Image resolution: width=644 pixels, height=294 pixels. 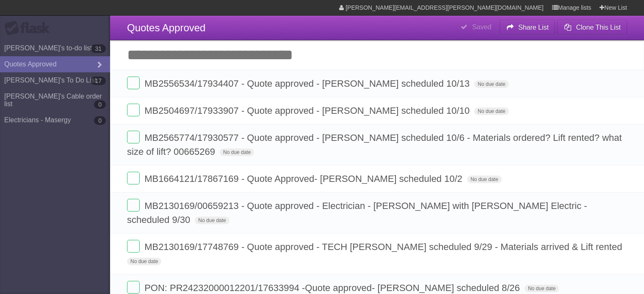 I want to click on button: Share List, so click(x=528, y=27).